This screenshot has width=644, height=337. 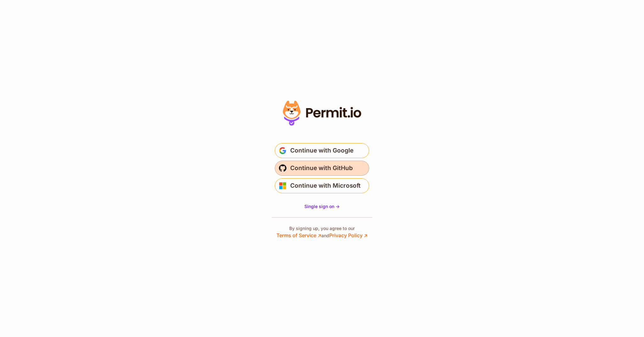 I want to click on p: By signing up, you agree to our and, so click(x=322, y=233).